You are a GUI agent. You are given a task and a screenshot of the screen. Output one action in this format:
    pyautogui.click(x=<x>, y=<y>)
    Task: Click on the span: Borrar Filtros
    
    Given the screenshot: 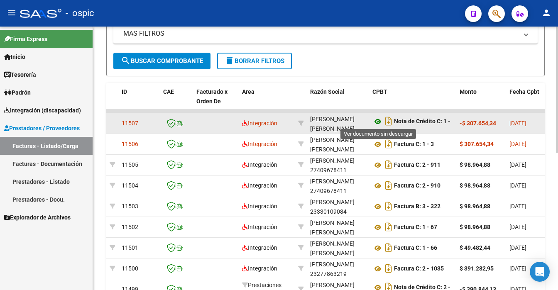 What is the action you would take?
    pyautogui.click(x=254, y=61)
    